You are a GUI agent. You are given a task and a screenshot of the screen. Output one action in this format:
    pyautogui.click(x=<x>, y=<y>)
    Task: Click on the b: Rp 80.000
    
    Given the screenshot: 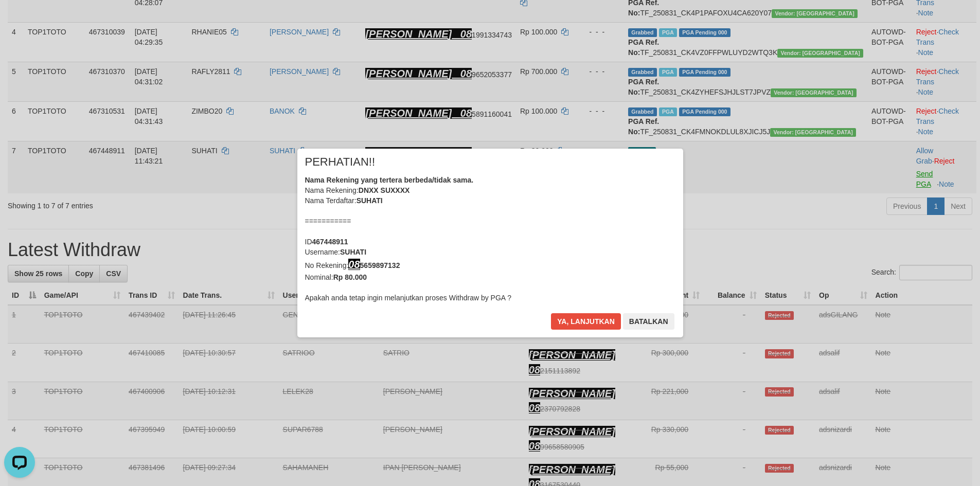 What is the action you would take?
    pyautogui.click(x=350, y=278)
    